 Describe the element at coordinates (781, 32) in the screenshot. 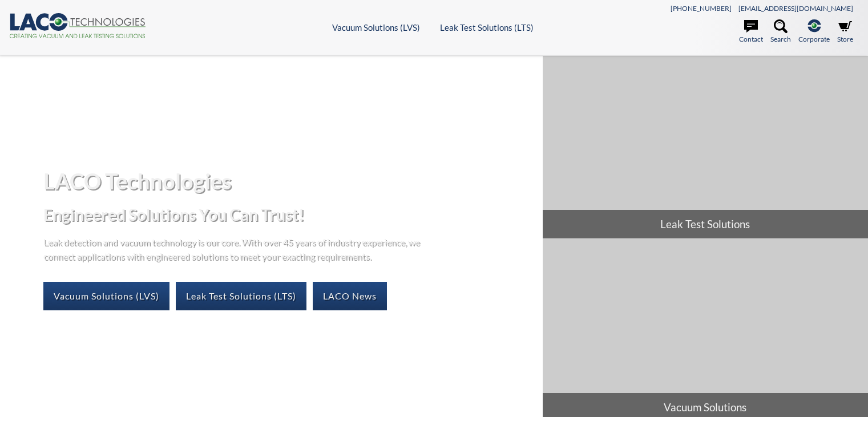

I see `a: Search` at that location.